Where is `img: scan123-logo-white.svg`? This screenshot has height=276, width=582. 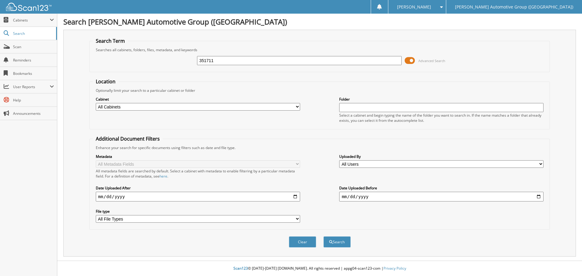
img: scan123-logo-white.svg is located at coordinates (29, 7).